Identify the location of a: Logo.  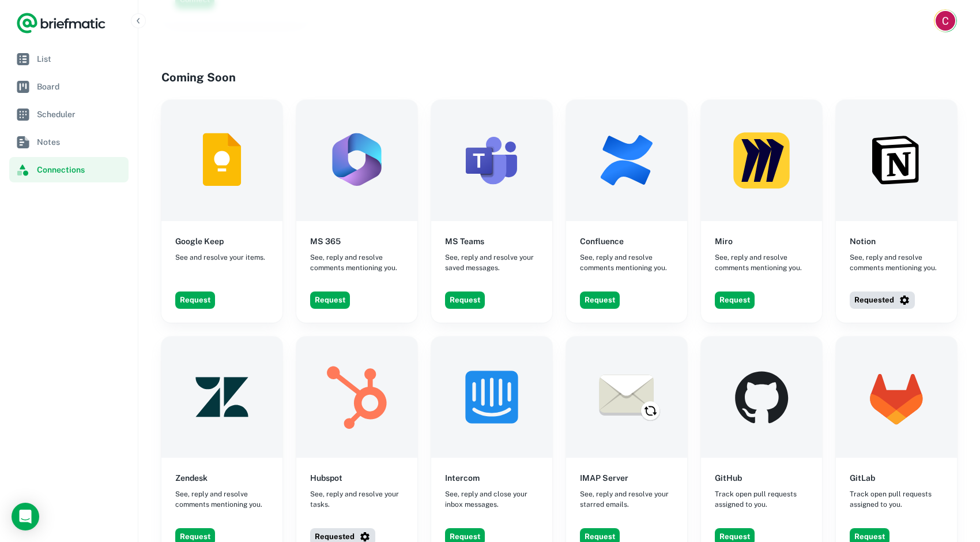
(61, 23).